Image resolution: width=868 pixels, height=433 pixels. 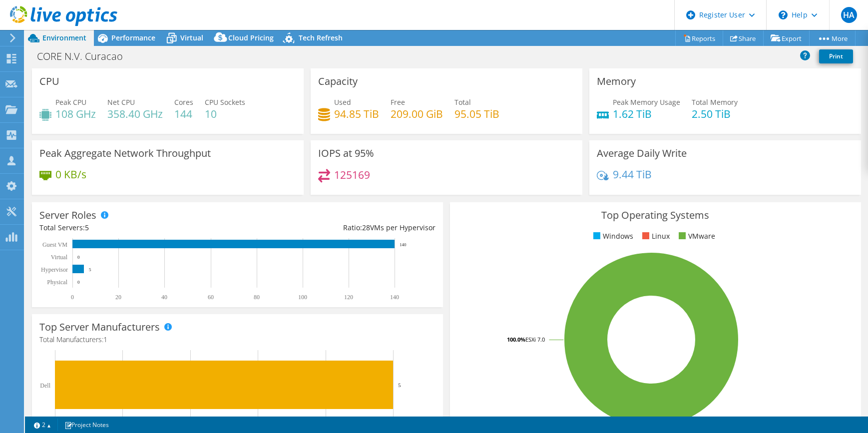 What do you see at coordinates (225, 102) in the screenshot?
I see `span: CPU Sockets` at bounding box center [225, 102].